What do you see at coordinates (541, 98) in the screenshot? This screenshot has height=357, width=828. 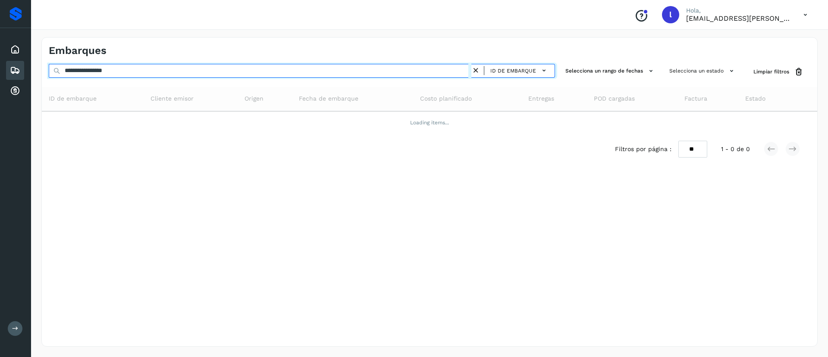 I see `span: Entregas` at bounding box center [541, 98].